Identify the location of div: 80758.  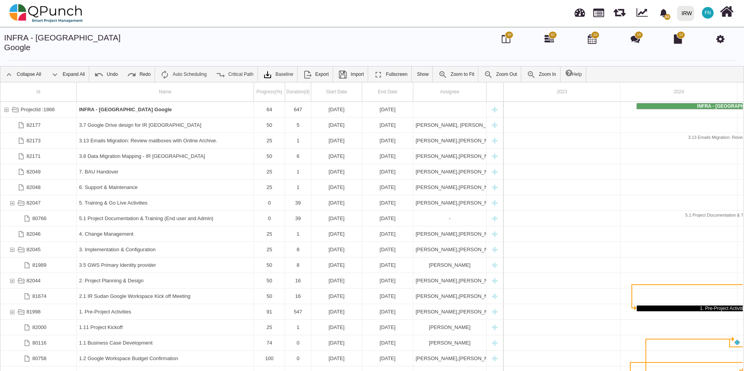
(39, 359).